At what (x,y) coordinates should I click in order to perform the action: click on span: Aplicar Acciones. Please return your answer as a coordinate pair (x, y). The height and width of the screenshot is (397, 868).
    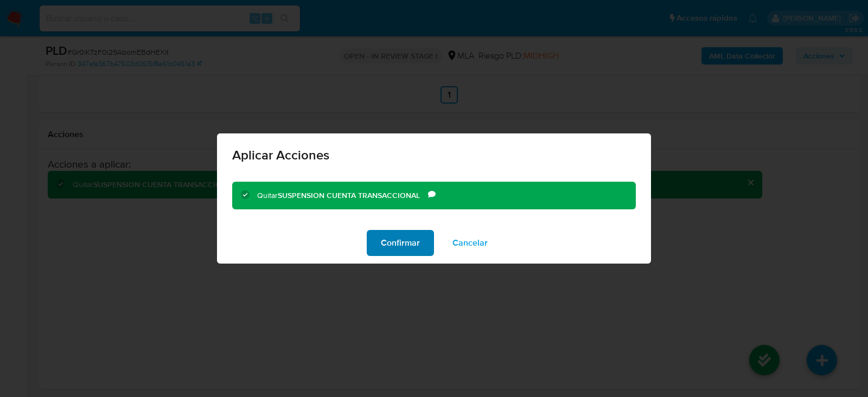
    Looking at the image, I should click on (434, 155).